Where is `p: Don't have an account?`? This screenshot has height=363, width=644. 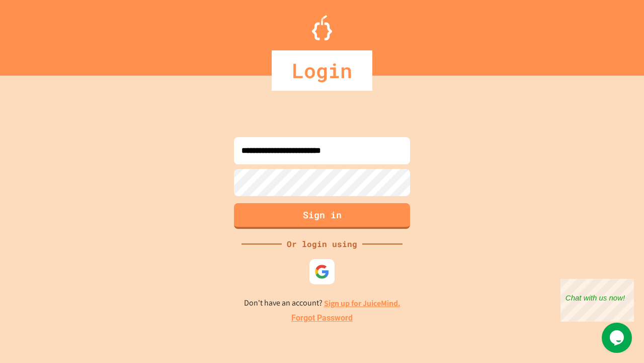
p: Don't have an account? is located at coordinates (322, 303).